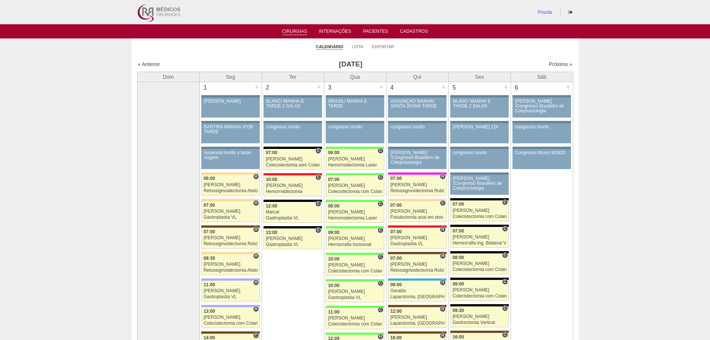  Describe the element at coordinates (417, 173) in the screenshot. I see `div: Key: Pro Matre` at that location.